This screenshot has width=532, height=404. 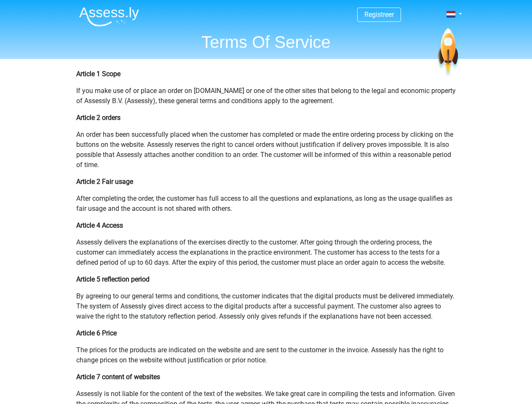 What do you see at coordinates (104, 181) in the screenshot?
I see `b: Article 2 Fair usage` at bounding box center [104, 181].